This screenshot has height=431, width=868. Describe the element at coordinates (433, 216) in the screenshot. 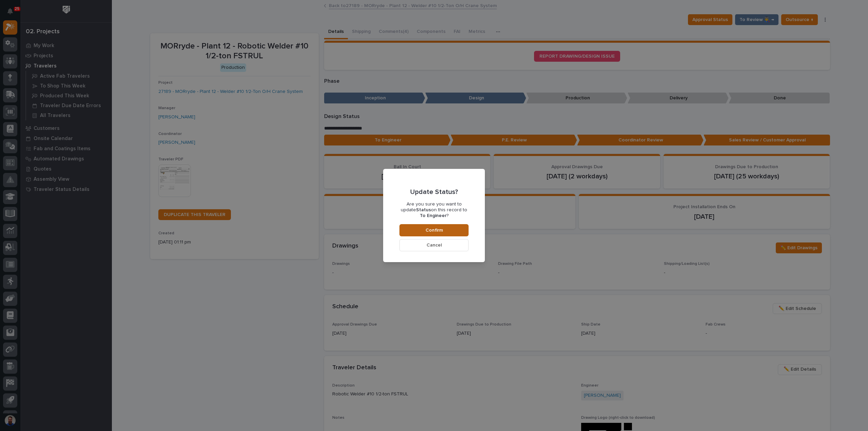

I see `b: To Engineer` at that location.